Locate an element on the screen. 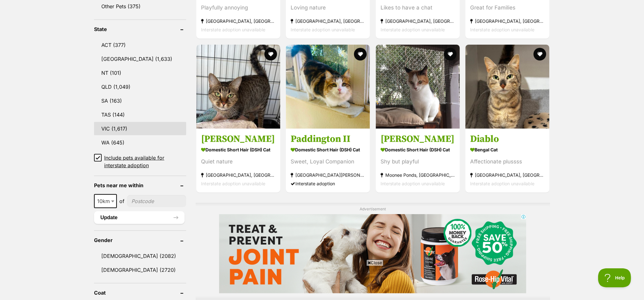 The height and width of the screenshot is (300, 644). header: Coat is located at coordinates (140, 293).